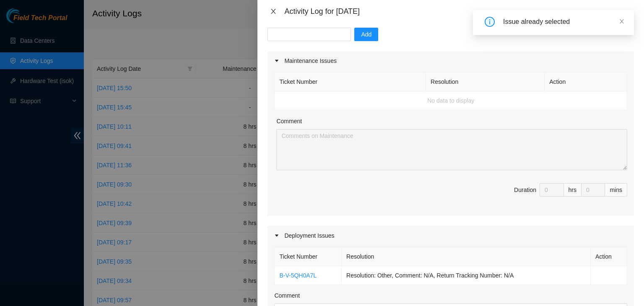 The width and height of the screenshot is (644, 306). Describe the element at coordinates (366, 34) in the screenshot. I see `span: Add` at that location.